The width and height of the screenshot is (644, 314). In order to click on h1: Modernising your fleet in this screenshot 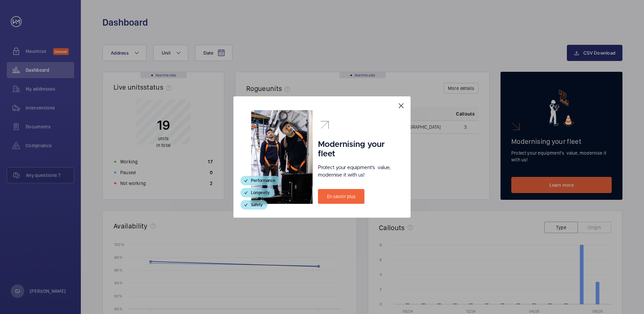, I will do `click(356, 149)`.